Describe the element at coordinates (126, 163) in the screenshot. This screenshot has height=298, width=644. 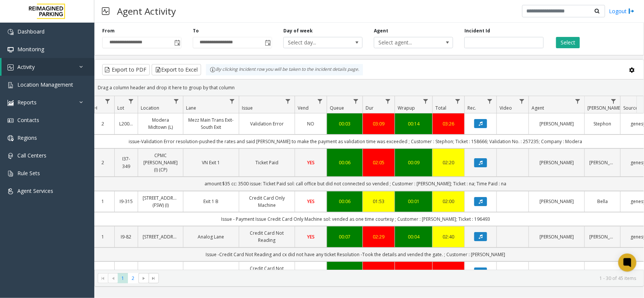
I see `a: I37-349` at that location.